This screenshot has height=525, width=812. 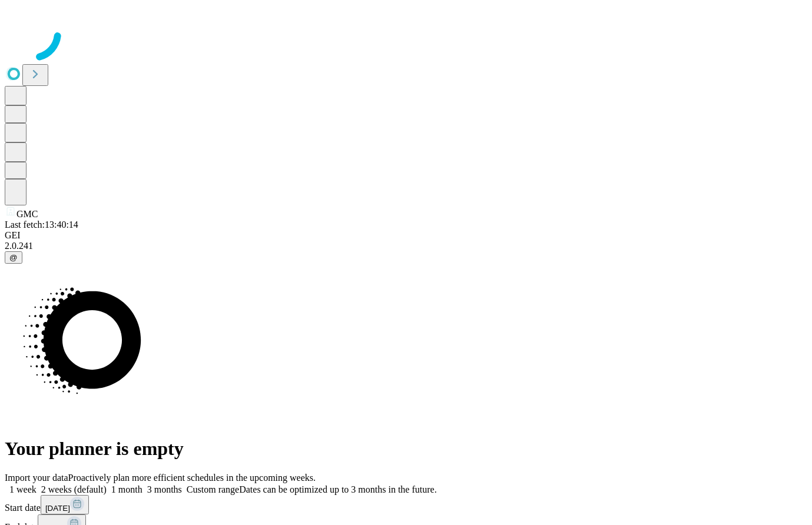 What do you see at coordinates (41, 224) in the screenshot?
I see `span: Last fetch: 13:40:14` at bounding box center [41, 224].